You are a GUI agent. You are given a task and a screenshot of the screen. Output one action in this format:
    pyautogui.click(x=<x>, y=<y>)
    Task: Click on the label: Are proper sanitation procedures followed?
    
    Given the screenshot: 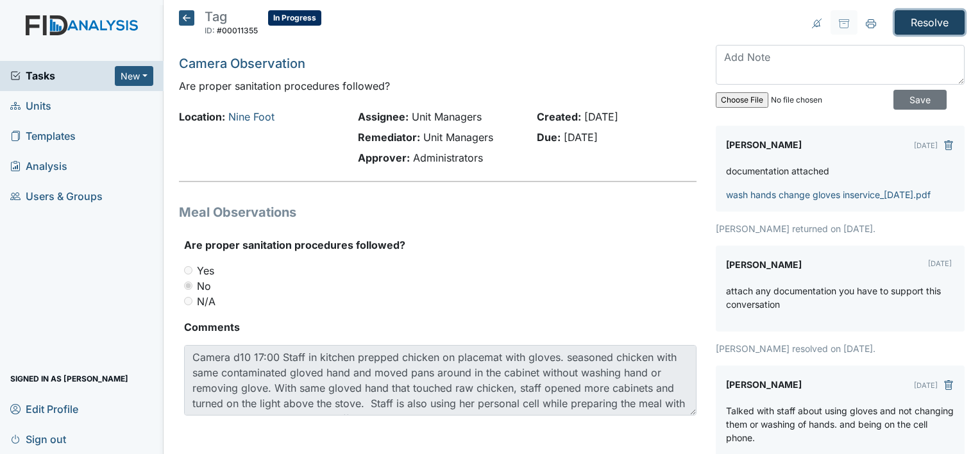 What is the action you would take?
    pyautogui.click(x=294, y=245)
    